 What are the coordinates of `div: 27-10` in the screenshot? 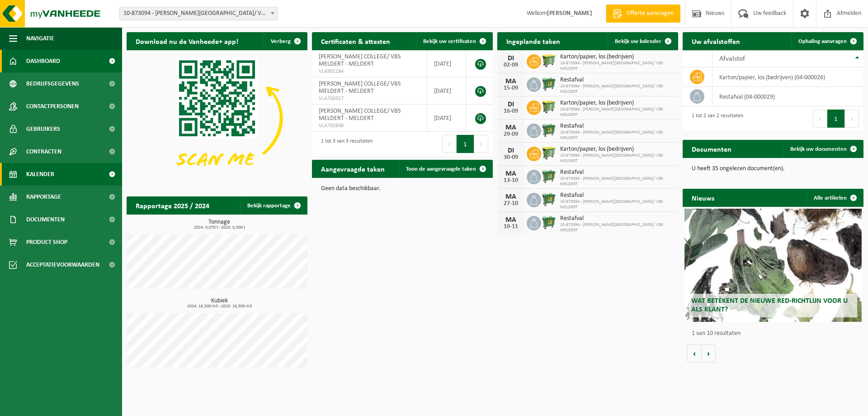 It's located at (510, 204).